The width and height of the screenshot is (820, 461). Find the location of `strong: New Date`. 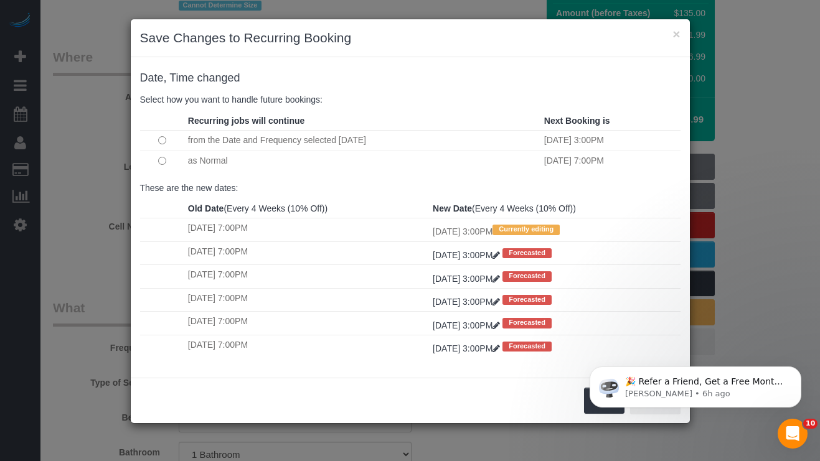

strong: New Date is located at coordinates (452, 208).